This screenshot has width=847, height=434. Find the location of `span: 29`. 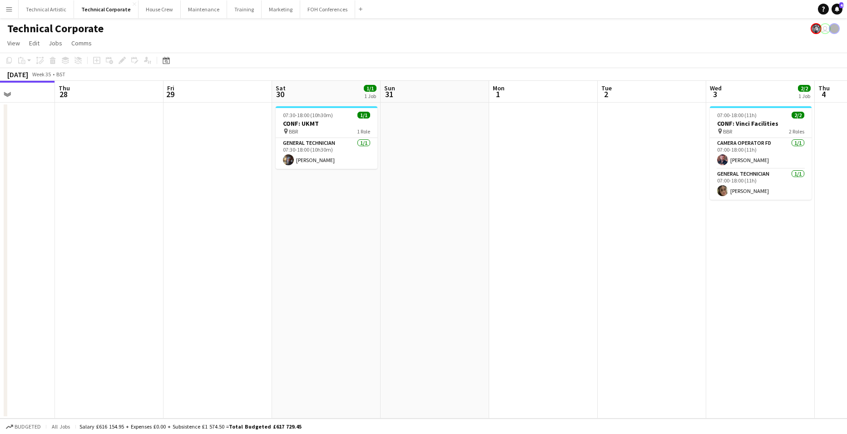

span: 29 is located at coordinates (170, 94).